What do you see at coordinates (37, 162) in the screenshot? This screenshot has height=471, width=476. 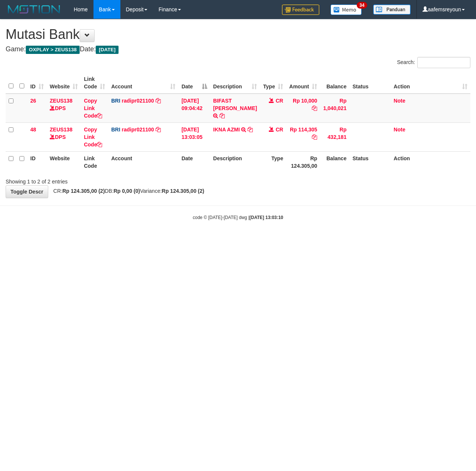 I see `th: ID` at bounding box center [37, 162].